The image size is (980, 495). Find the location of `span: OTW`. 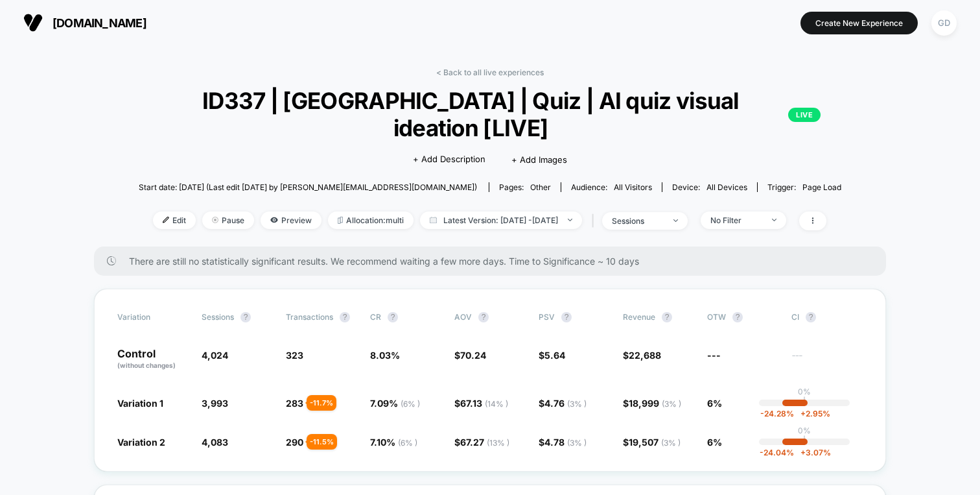

span: OTW is located at coordinates (743, 317).